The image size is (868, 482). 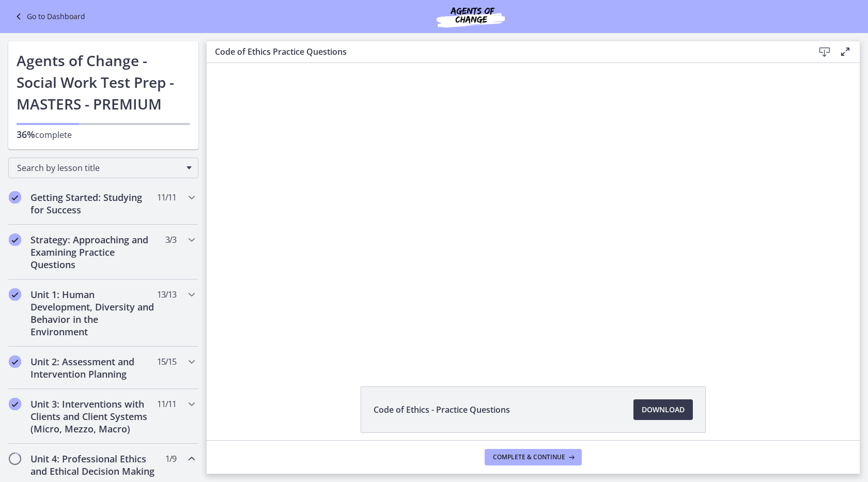 What do you see at coordinates (99, 168) in the screenshot?
I see `span: Search by lesson title` at bounding box center [99, 168].